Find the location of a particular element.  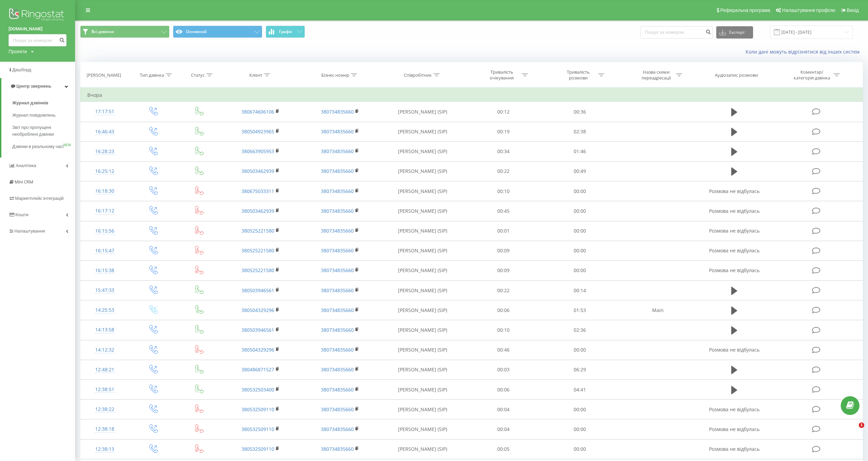

a: 380503946561 is located at coordinates (258, 330).